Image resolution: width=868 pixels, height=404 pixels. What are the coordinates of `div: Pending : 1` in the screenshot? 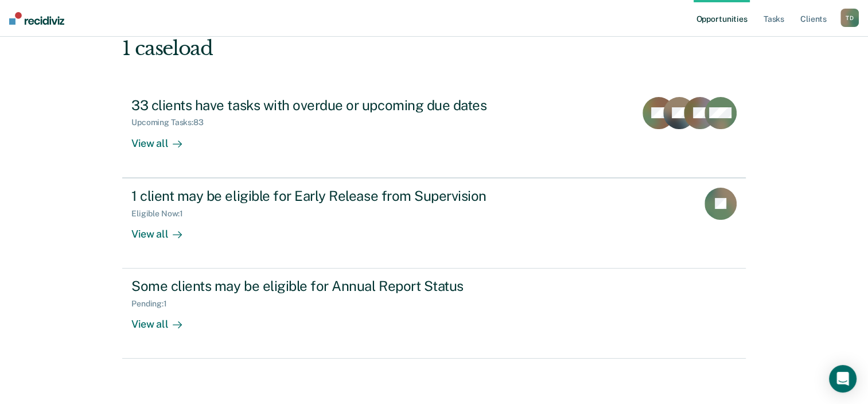 It's located at (154, 304).